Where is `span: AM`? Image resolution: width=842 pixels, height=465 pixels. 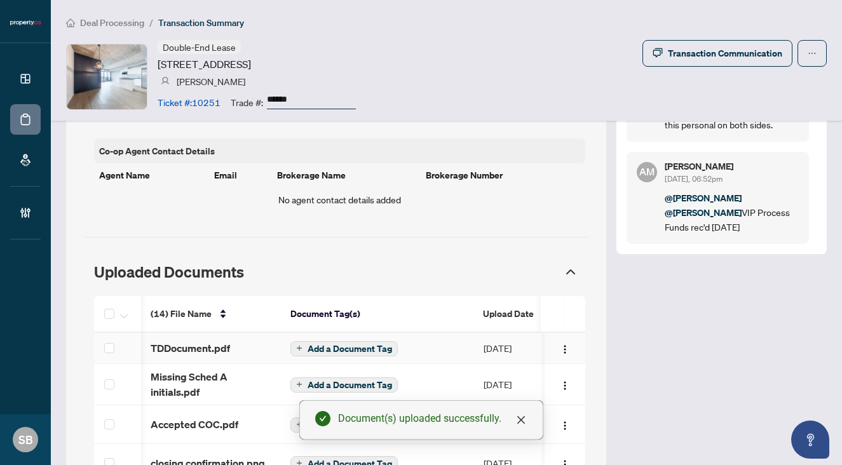 span: AM is located at coordinates (647, 171).